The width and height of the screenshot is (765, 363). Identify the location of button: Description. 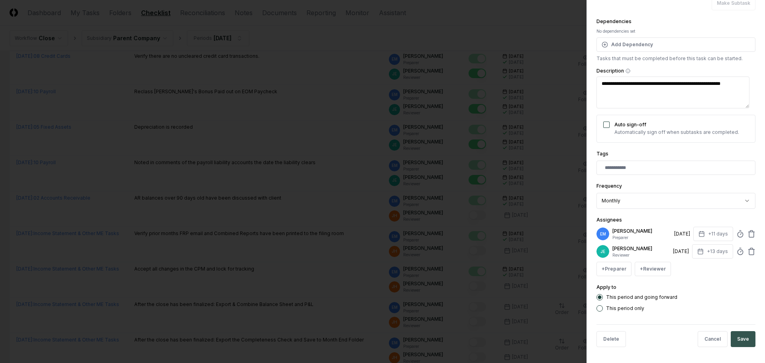
(628, 71).